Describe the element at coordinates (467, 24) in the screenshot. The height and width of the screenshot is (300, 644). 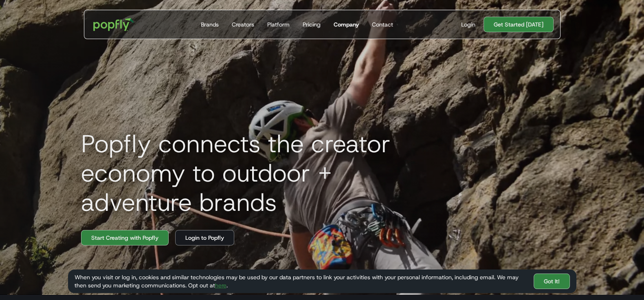
I see `div: Login` at that location.